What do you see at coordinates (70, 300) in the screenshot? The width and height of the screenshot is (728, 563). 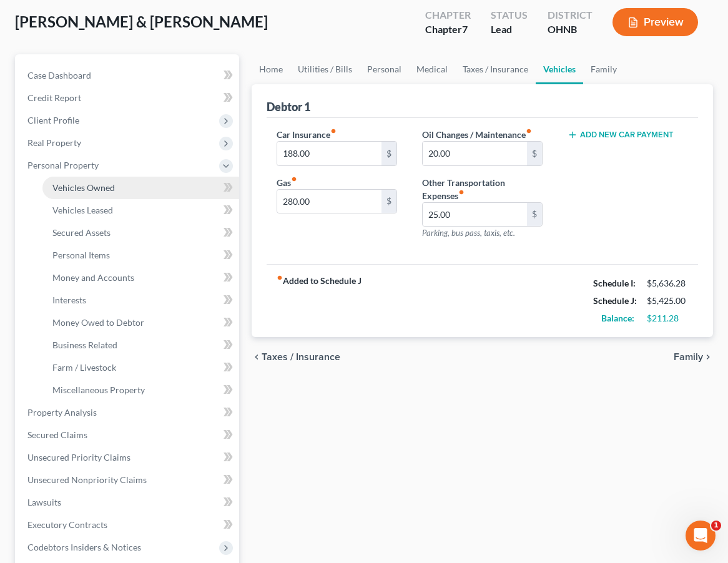 I see `span: Interests` at bounding box center [70, 300].